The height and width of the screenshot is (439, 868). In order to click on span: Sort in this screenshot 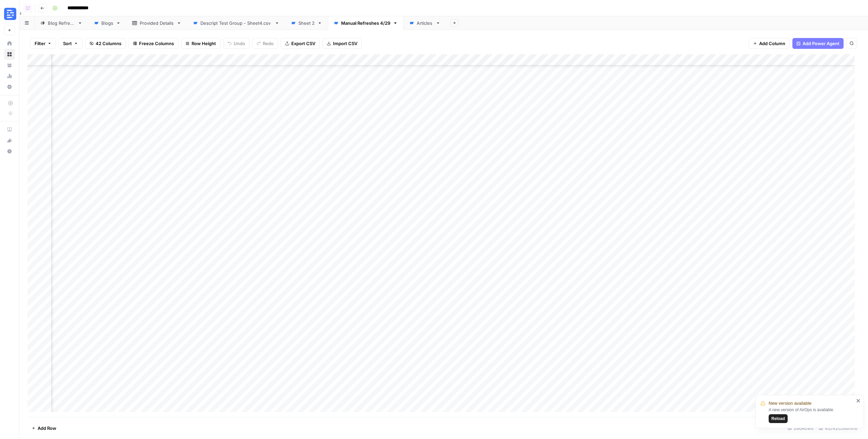, I will do `click(68, 43)`.